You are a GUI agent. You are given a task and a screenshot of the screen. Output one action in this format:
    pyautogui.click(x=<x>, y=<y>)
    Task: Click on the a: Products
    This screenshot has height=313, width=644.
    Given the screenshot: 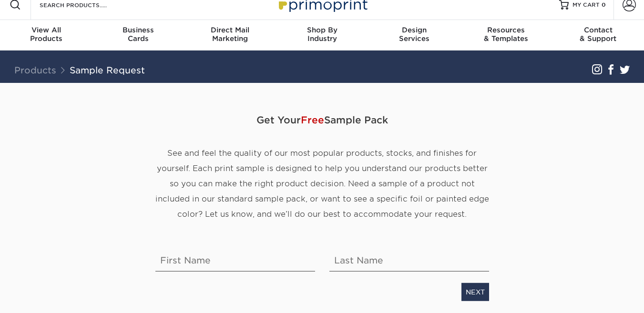 What is the action you would take?
    pyautogui.click(x=35, y=70)
    